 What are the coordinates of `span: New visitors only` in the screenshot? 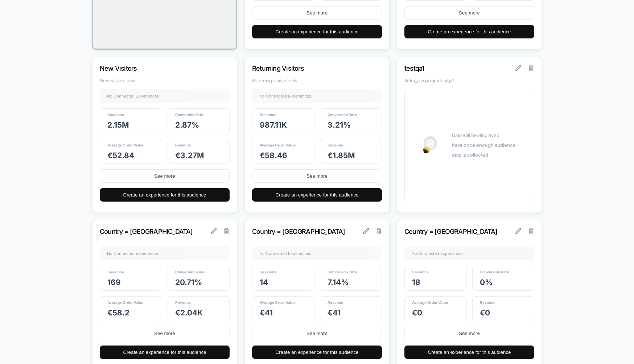 It's located at (165, 80).